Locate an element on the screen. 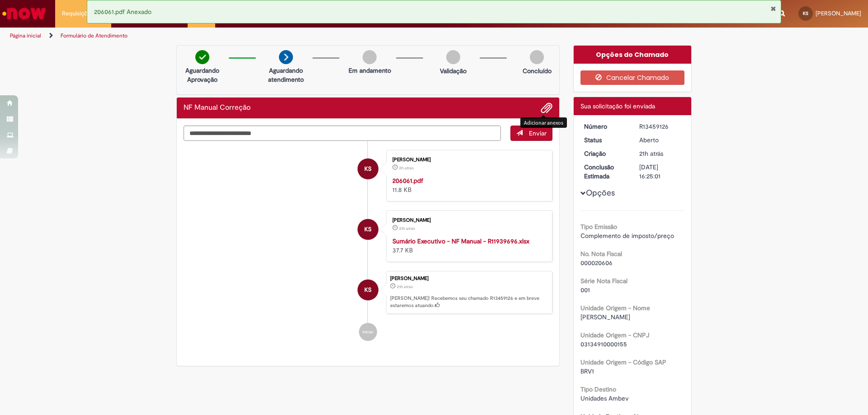 The height and width of the screenshot is (415, 868). p: Em andamento is located at coordinates (370, 70).